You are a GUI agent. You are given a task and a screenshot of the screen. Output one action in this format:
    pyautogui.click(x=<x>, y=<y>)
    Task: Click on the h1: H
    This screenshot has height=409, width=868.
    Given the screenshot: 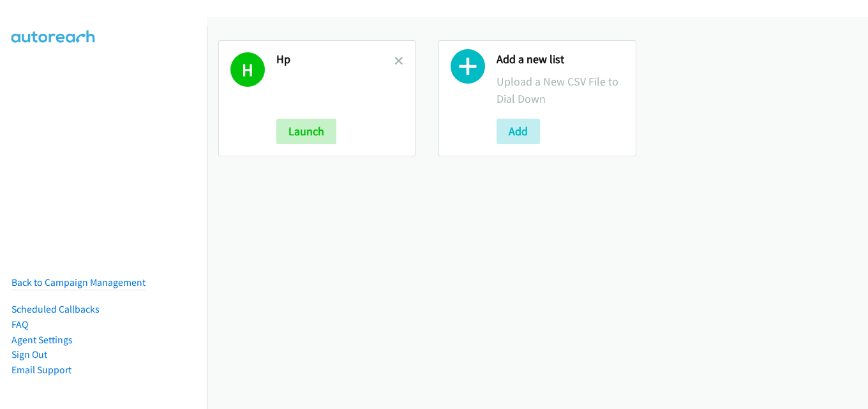 What is the action you would take?
    pyautogui.click(x=247, y=69)
    